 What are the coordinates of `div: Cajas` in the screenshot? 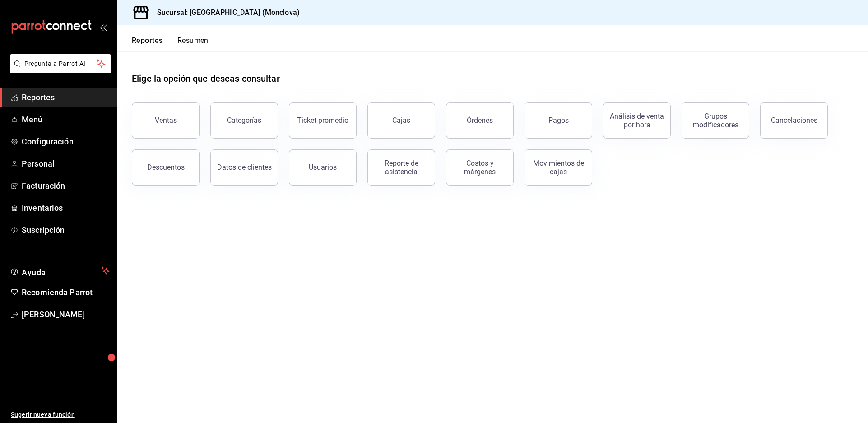 It's located at (401, 120).